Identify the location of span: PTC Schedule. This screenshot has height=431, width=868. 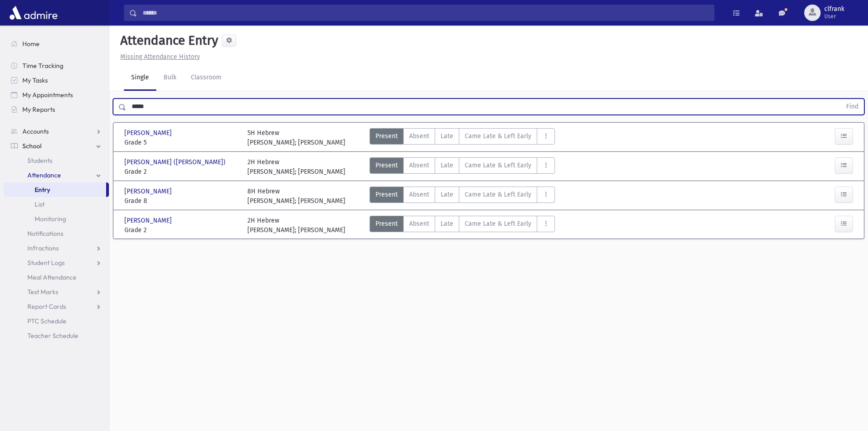
(47, 321).